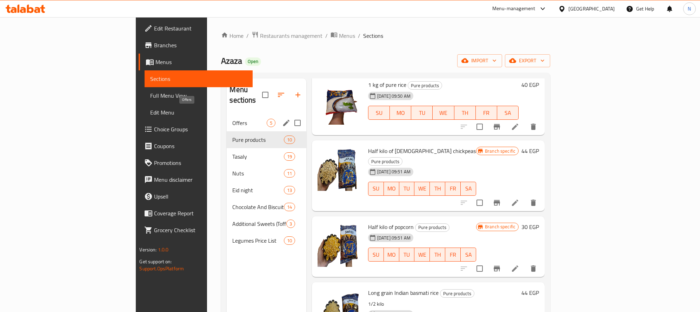 Image resolution: width=700 pixels, height=312 pixels. Describe the element at coordinates (200, 197) in the screenshot. I see `span: Upsell` at that location.